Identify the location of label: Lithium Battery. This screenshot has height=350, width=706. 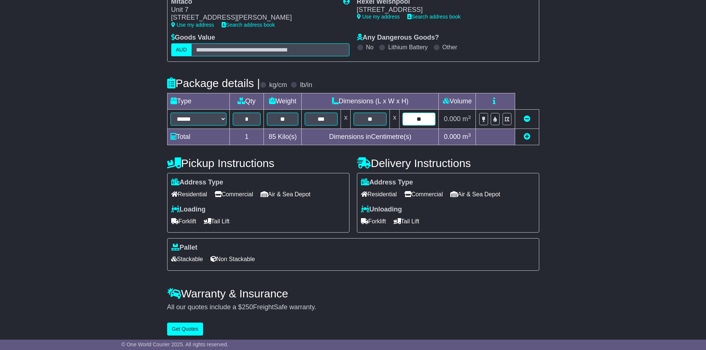
(407, 47).